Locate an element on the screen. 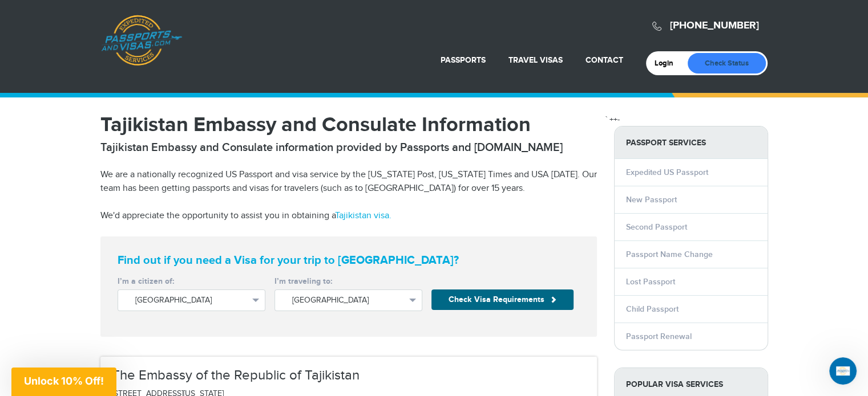 Image resolution: width=868 pixels, height=396 pixels. a: Second Passport is located at coordinates (656, 227).